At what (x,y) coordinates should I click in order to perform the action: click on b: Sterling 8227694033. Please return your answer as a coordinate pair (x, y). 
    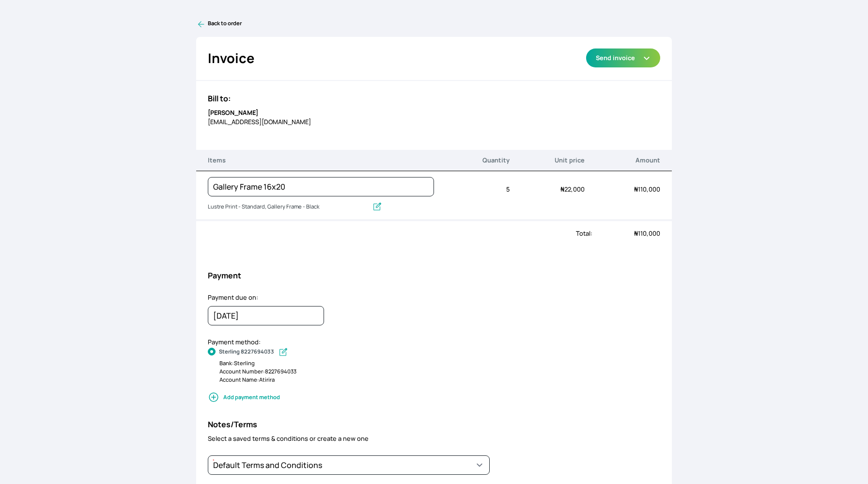
    Looking at the image, I should click on (247, 353).